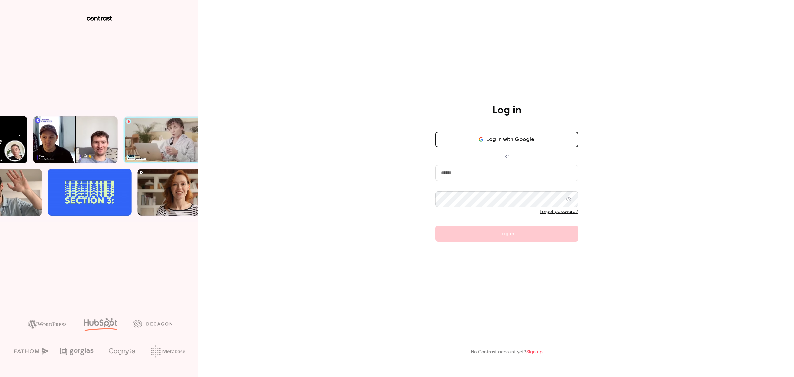  What do you see at coordinates (507, 139) in the screenshot?
I see `button: Log in with Google` at bounding box center [507, 139].